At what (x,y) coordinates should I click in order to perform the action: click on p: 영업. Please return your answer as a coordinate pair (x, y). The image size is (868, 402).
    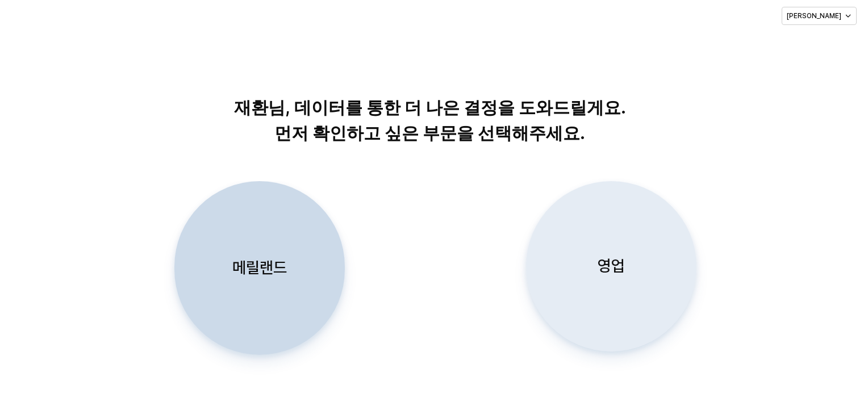
    Looking at the image, I should click on (611, 265).